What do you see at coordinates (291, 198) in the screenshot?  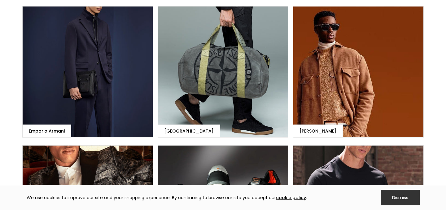 I see `a: cookie policy` at bounding box center [291, 198].